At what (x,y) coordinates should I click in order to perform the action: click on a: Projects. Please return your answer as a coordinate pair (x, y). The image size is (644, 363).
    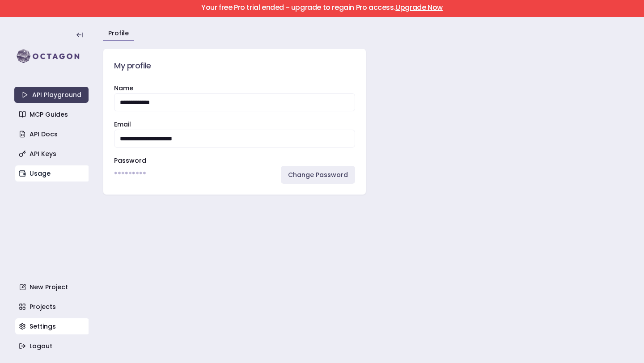
    Looking at the image, I should click on (52, 307).